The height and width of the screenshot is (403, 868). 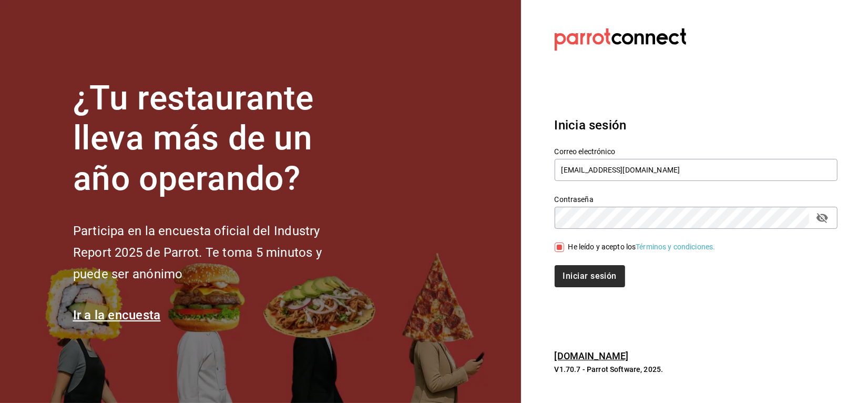 What do you see at coordinates (642, 247) in the screenshot?
I see `div: He leído y acepto los` at bounding box center [642, 247].